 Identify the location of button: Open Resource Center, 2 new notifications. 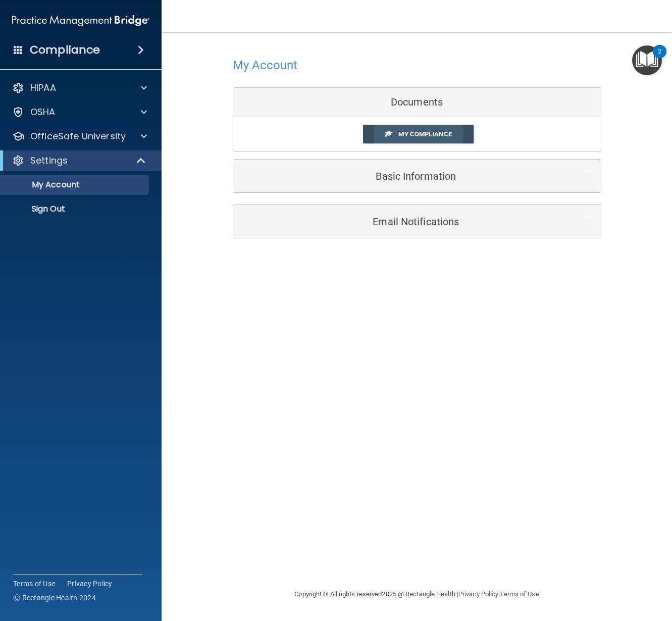
(646, 60).